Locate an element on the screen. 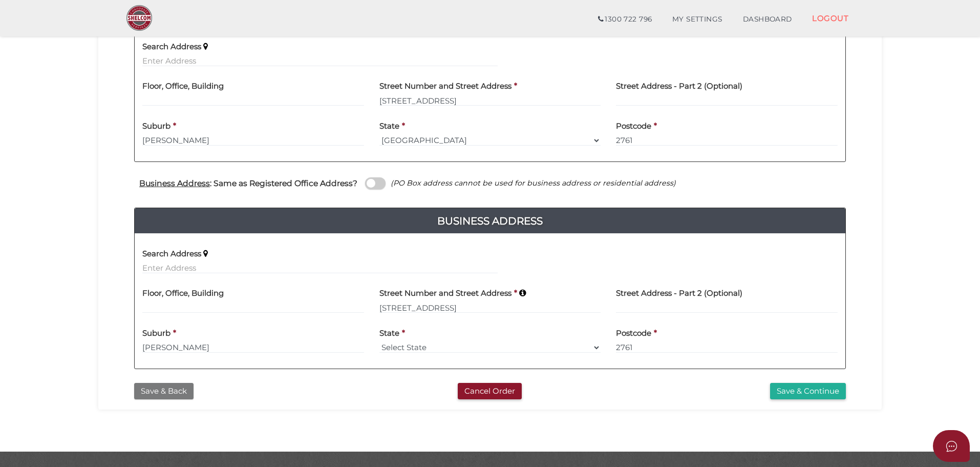 This screenshot has width=980, height=467. h4: : Same as Registered Office Address? is located at coordinates (249, 183).